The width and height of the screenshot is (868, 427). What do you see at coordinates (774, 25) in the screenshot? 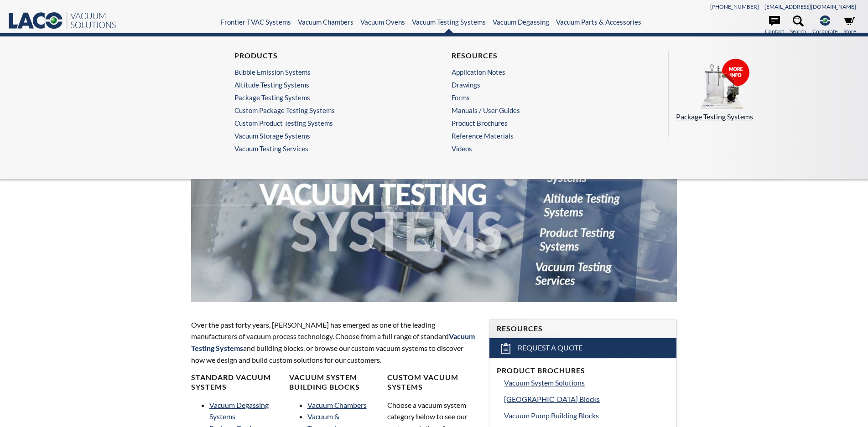
I see `a: Contact` at bounding box center [774, 25].